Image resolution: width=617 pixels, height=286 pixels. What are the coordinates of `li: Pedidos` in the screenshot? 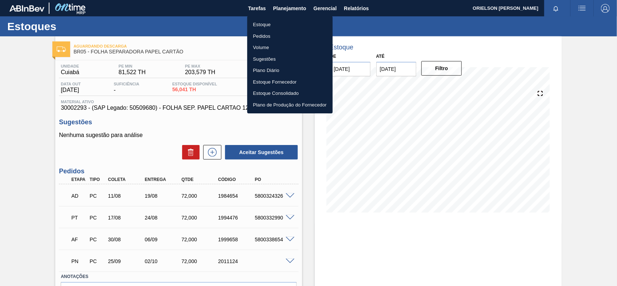 It's located at (290, 36).